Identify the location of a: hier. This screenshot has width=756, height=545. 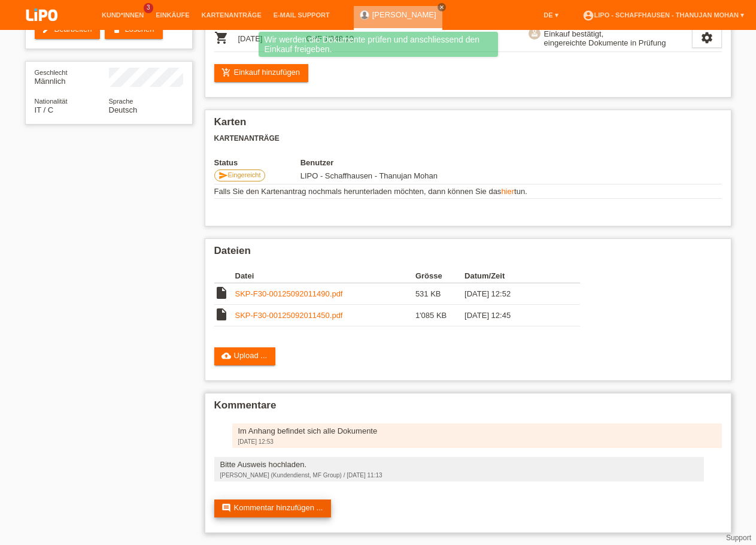
(508, 191).